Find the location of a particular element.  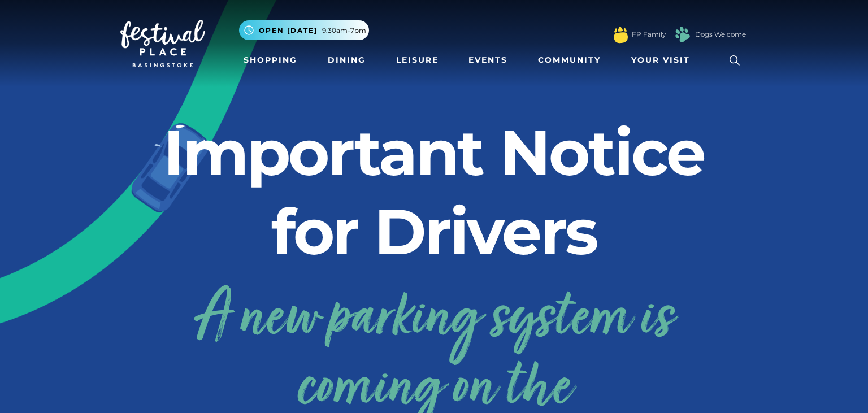

img: Festival Place Logo is located at coordinates (163, 43).